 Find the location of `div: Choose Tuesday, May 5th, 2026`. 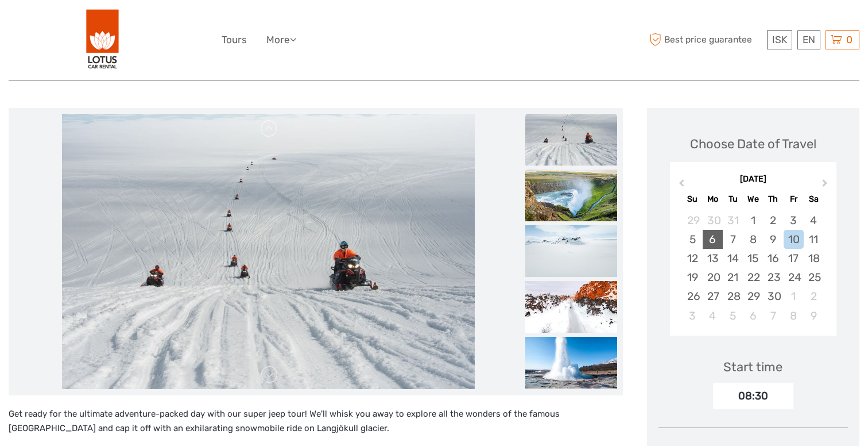

div: Choose Tuesday, May 5th, 2026 is located at coordinates (732, 315).